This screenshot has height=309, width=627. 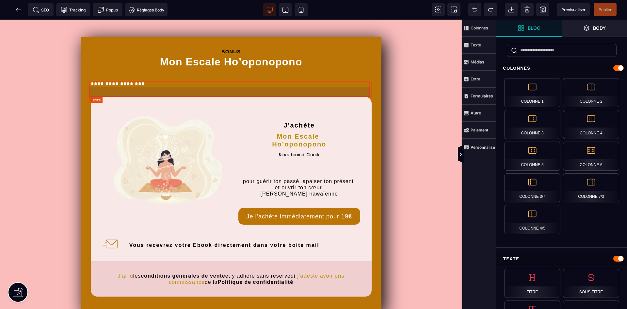 I want to click on strong: Texte, so click(x=476, y=45).